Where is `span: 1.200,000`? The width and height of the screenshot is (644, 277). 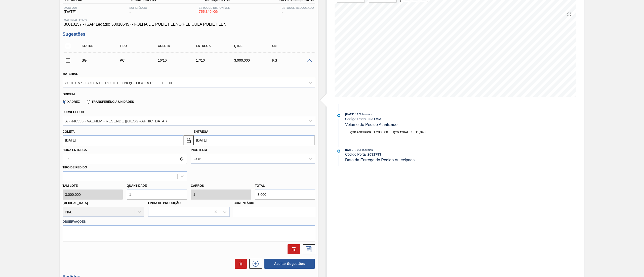 span: 1.200,000 is located at coordinates (381, 132).